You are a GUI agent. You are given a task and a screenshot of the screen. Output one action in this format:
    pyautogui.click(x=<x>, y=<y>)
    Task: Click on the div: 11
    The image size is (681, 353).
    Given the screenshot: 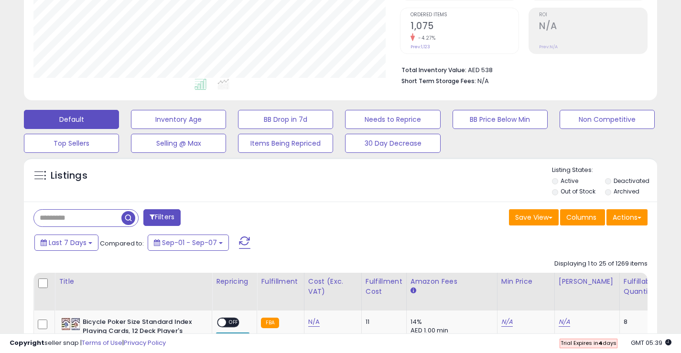 What is the action you would take?
    pyautogui.click(x=382, y=322)
    